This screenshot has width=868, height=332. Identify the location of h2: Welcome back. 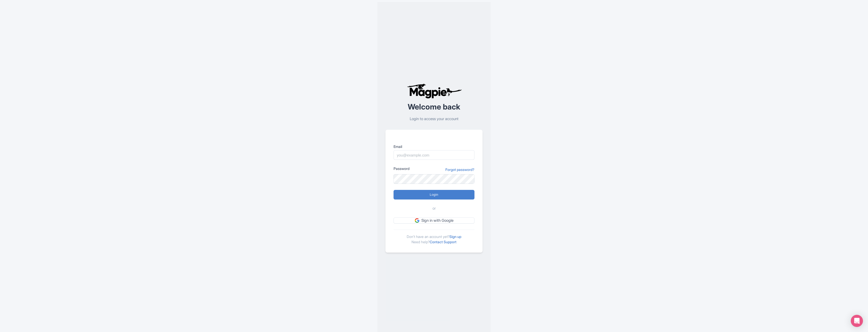
(434, 107).